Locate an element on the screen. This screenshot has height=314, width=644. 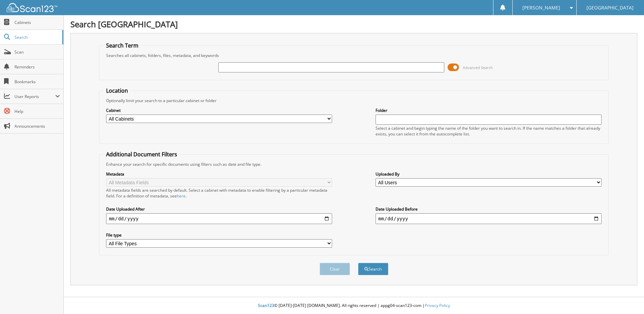
label: Uploaded By is located at coordinates (488, 173).